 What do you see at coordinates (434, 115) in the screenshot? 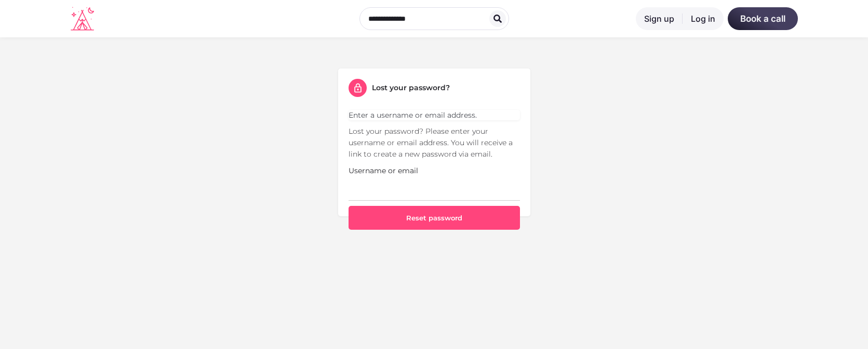
I see `li: Enter a username or email address.` at bounding box center [434, 115].